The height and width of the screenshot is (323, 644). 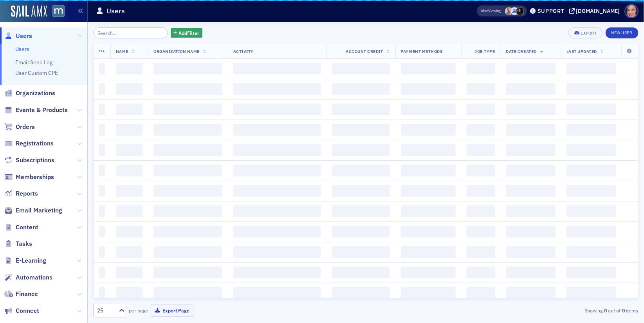 What do you see at coordinates (509, 11) in the screenshot?
I see `span: Emily Trott` at bounding box center [509, 11].